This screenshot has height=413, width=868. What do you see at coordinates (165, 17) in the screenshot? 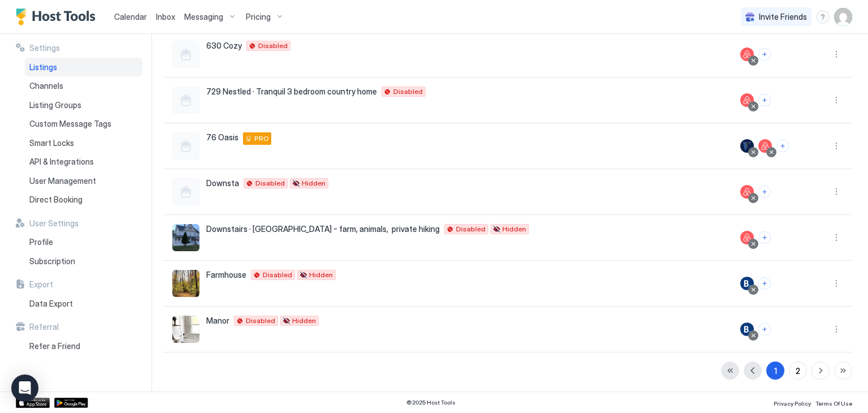
I see `a: Inbox` at bounding box center [165, 17].